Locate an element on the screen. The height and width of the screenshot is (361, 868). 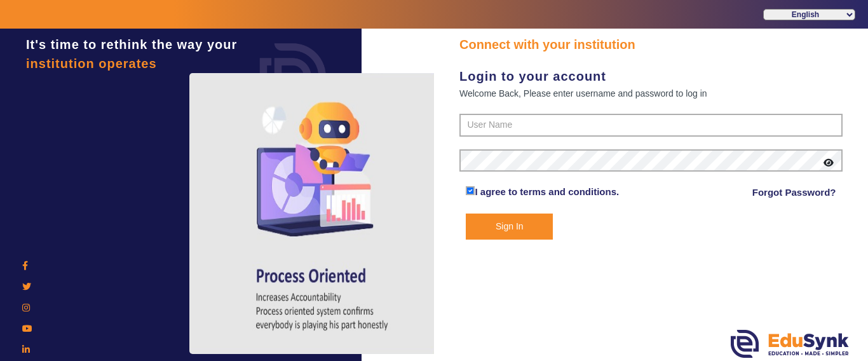
a: I agree to terms and conditions. is located at coordinates (546, 192).